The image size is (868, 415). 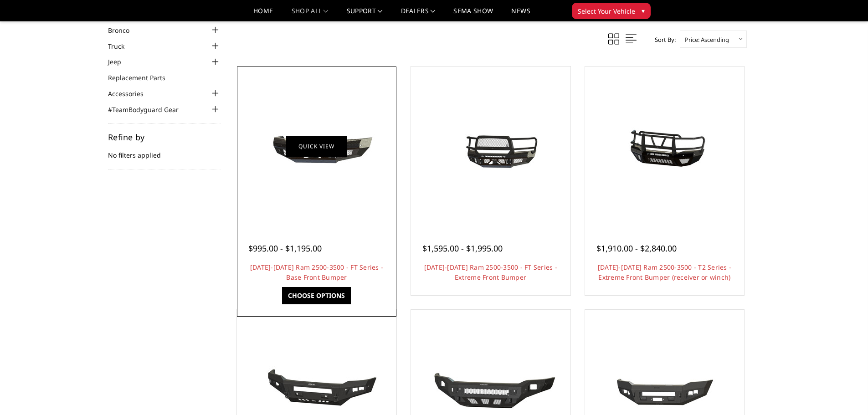 I want to click on a: News, so click(x=521, y=14).